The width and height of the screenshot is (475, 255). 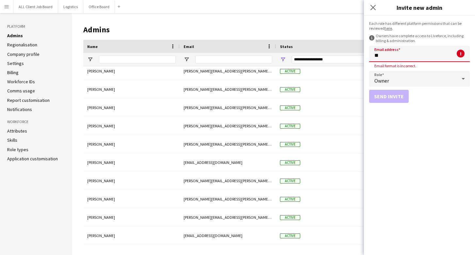 I want to click on div: Each role has different platform permissions that can be reviewed ., so click(x=420, y=26).